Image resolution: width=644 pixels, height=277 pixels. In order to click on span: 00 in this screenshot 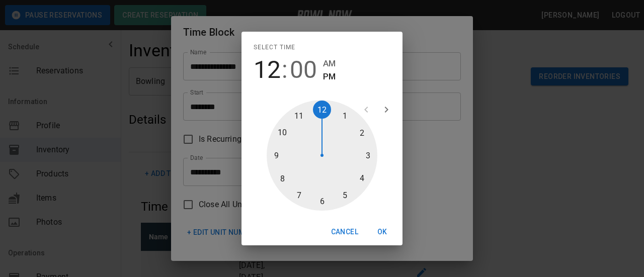, I will do `click(303, 70)`.